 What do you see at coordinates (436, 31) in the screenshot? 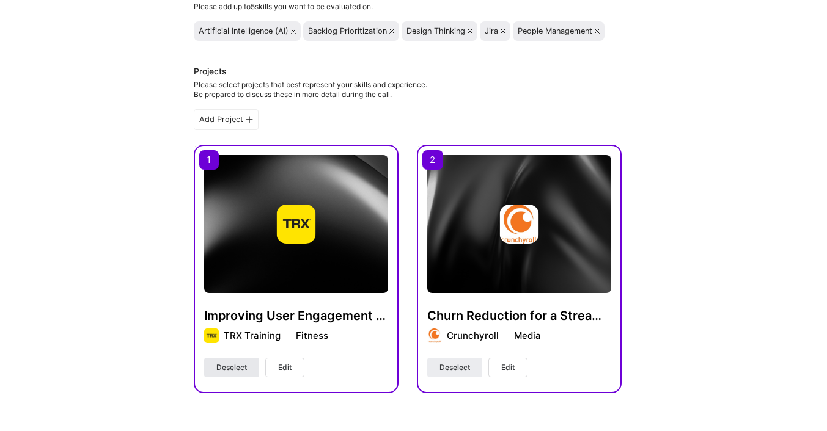
I see `div: Design Thinking` at bounding box center [436, 31].